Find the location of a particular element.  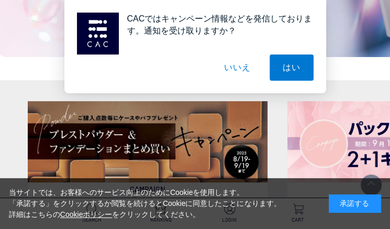

button: はい is located at coordinates (292, 68).